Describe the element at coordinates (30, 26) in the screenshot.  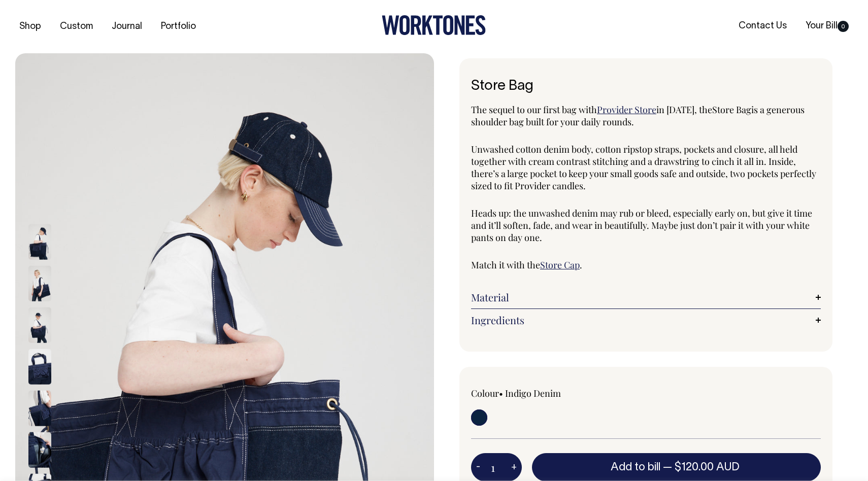
I see `a: Shop` at that location.